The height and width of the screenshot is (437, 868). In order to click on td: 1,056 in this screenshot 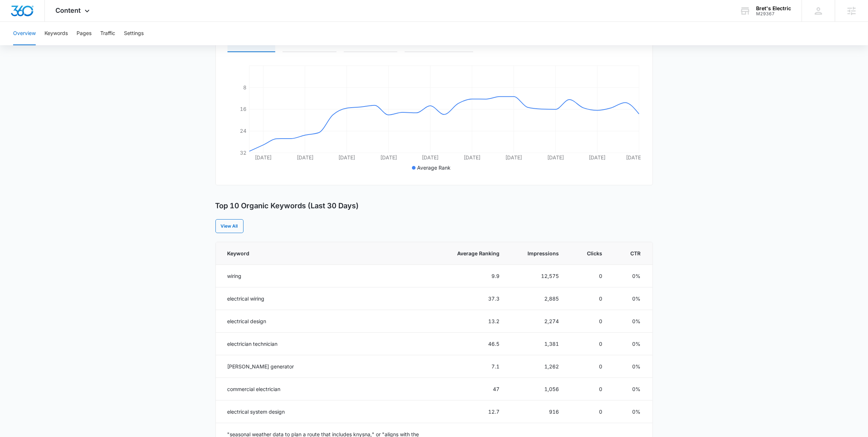, I will do `click(539, 389)`.